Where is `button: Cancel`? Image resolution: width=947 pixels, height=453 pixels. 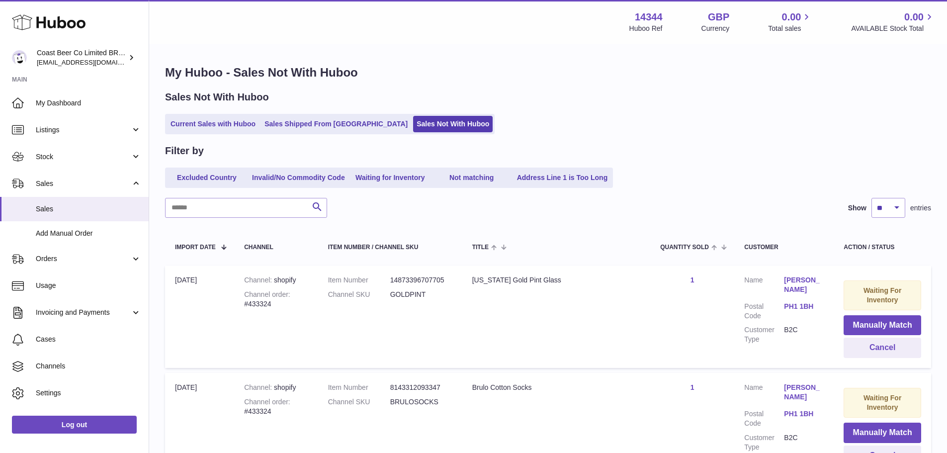 button: Cancel is located at coordinates (882, 347).